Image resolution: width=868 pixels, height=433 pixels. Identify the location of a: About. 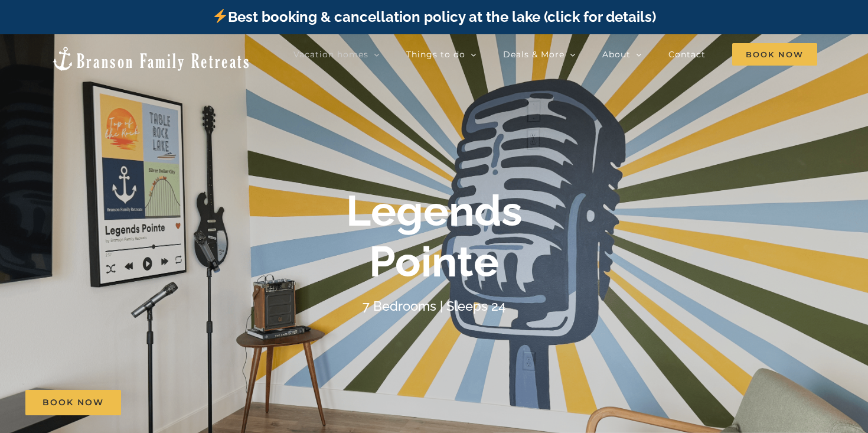
(622, 54).